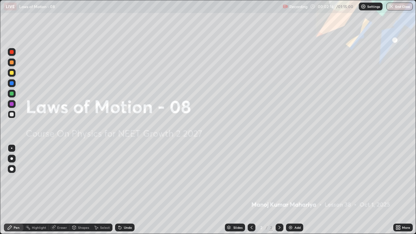 Image resolution: width=416 pixels, height=234 pixels. Describe the element at coordinates (37, 7) in the screenshot. I see `p: Laws of Motion - 08` at that location.